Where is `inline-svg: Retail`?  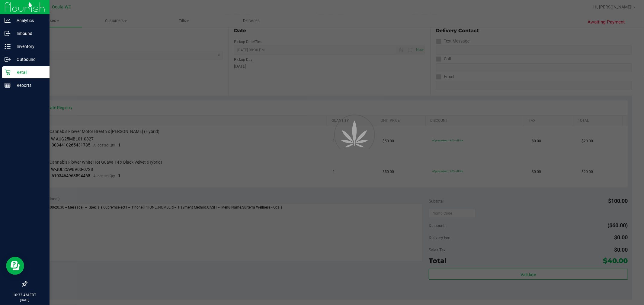
inline-svg: Retail is located at coordinates (8, 72).